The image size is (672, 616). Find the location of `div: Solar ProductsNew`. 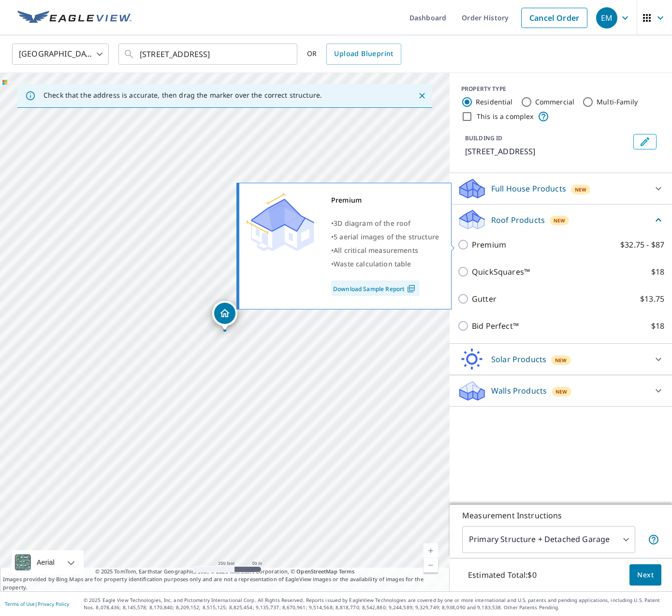

div: Solar ProductsNew is located at coordinates (561, 360).